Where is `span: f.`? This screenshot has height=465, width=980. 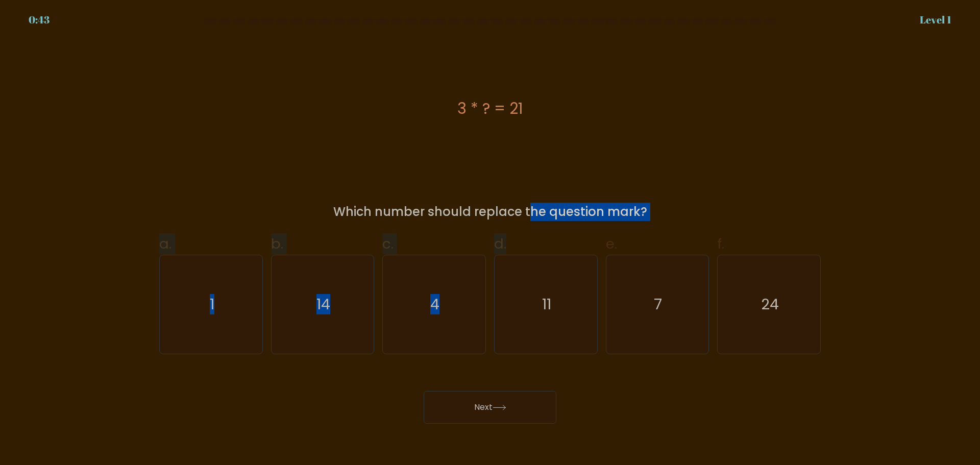
span: f. is located at coordinates (720, 243).